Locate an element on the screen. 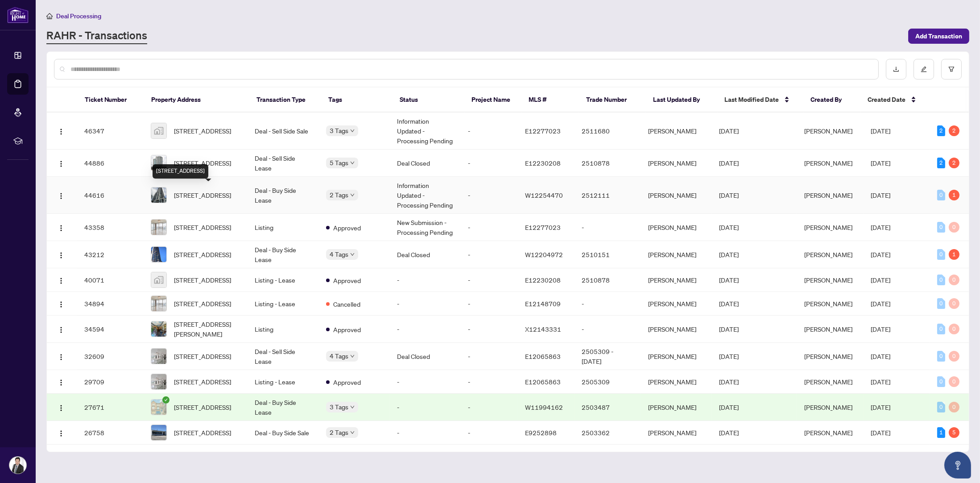  td: Deal Closed is located at coordinates (425, 356).